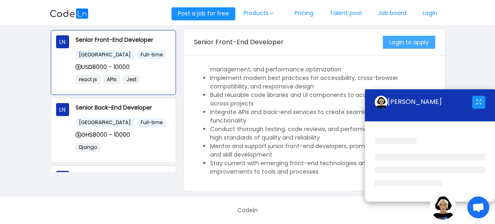 The width and height of the screenshot is (495, 224). Describe the element at coordinates (322, 82) in the screenshot. I see `li: Implement modern best practices for accessibility, cross-browser compatibility, and responsive de...` at that location.